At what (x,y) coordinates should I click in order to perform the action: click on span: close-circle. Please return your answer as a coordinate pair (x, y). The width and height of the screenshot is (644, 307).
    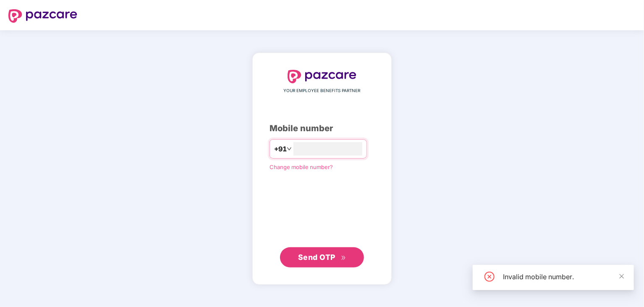
    Looking at the image, I should click on (490, 277).